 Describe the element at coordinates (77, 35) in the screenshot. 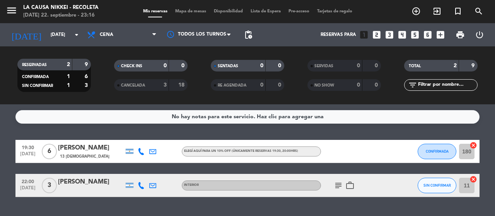

I see `i: arrow_drop_down` at that location.